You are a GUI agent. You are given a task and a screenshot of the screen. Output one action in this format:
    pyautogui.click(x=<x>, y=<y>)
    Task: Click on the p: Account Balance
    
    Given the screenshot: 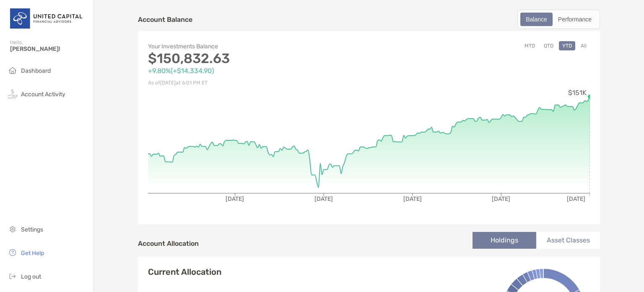 What is the action you would take?
    pyautogui.click(x=165, y=19)
    